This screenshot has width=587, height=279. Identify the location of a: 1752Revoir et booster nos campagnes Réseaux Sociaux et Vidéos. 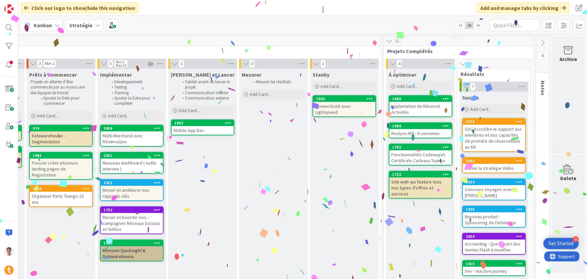
(132, 220).